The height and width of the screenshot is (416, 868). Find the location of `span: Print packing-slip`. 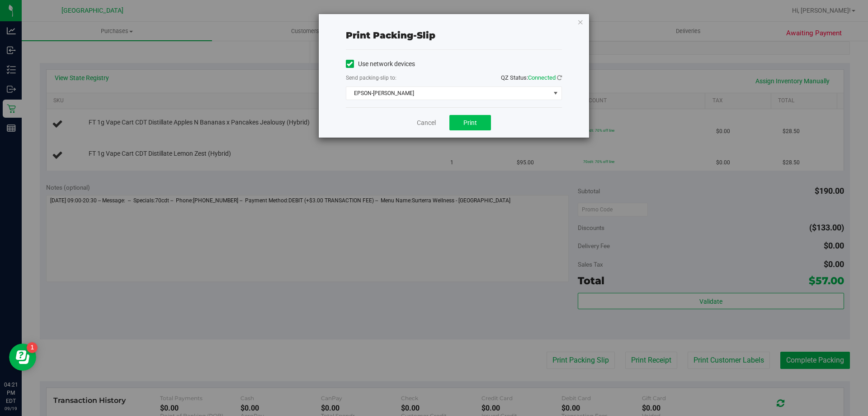

span: Print packing-slip is located at coordinates (390, 35).